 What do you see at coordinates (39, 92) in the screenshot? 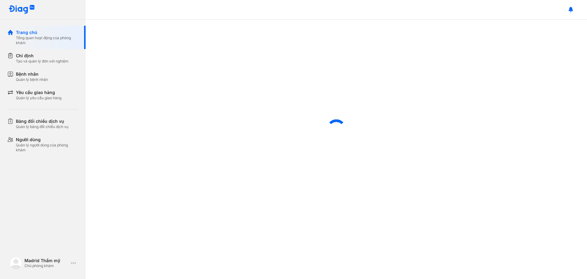
I see `div: Yêu cầu giao hàng` at bounding box center [39, 92].